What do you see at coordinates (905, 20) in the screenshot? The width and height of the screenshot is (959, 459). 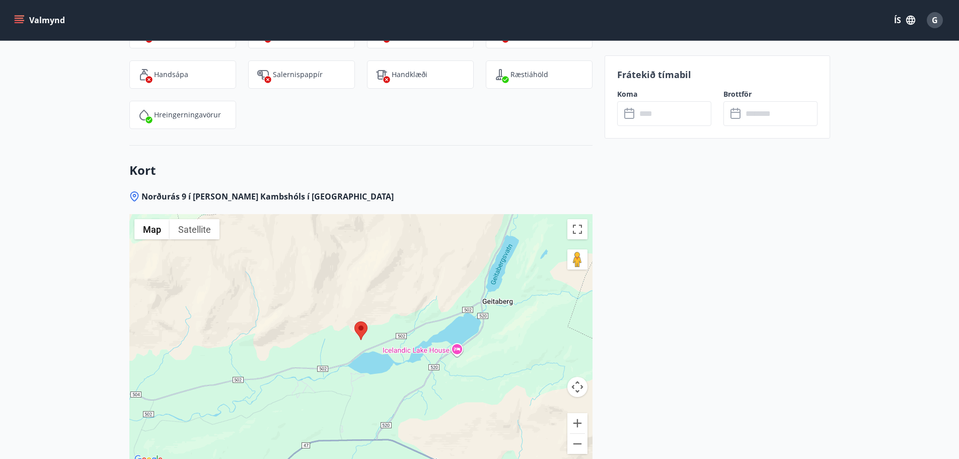 I see `button: ÍS` at bounding box center [905, 20].